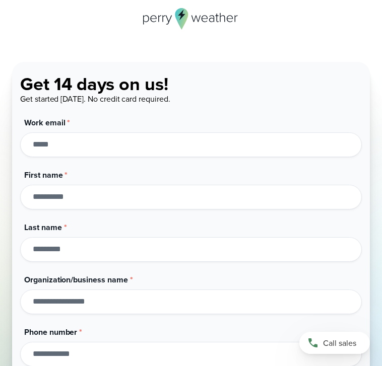 This screenshot has width=382, height=366. What do you see at coordinates (43, 227) in the screenshot?
I see `span: Last name` at bounding box center [43, 227].